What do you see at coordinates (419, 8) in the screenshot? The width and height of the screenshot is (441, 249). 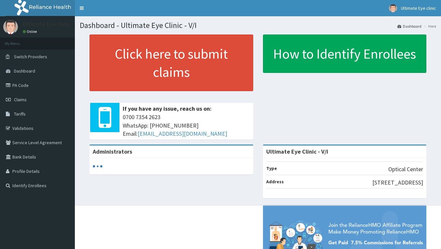 I see `span: Ultimate Eye clinic` at bounding box center [419, 8].